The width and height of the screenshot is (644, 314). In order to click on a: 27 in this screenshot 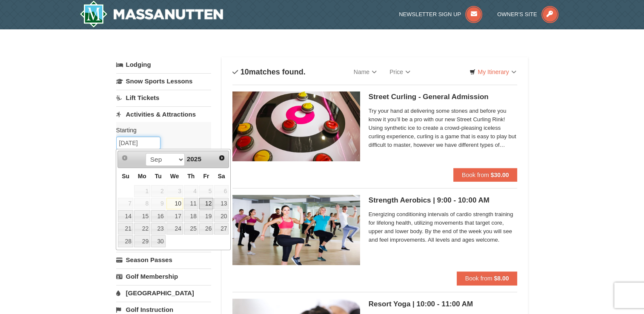, I will do `click(221, 229)`.